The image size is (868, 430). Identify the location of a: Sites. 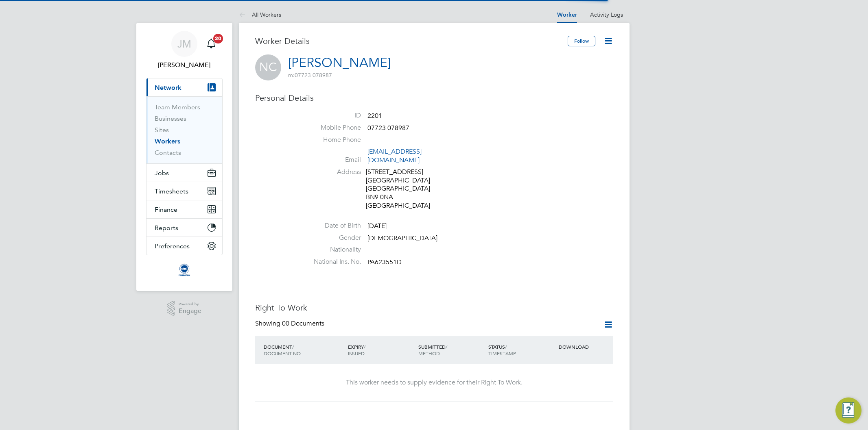
(161, 129).